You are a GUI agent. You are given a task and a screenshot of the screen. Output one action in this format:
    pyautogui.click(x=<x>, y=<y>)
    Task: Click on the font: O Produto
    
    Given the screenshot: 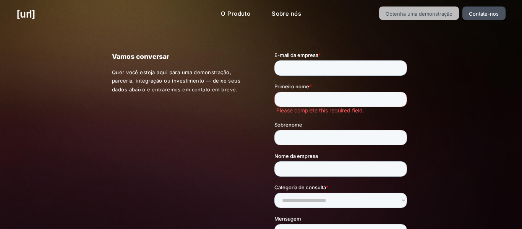 What is the action you would take?
    pyautogui.click(x=235, y=13)
    